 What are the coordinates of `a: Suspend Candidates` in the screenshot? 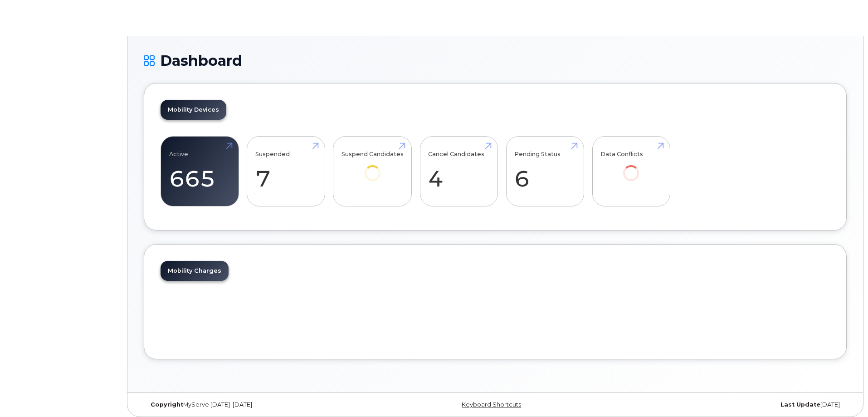 It's located at (372, 167).